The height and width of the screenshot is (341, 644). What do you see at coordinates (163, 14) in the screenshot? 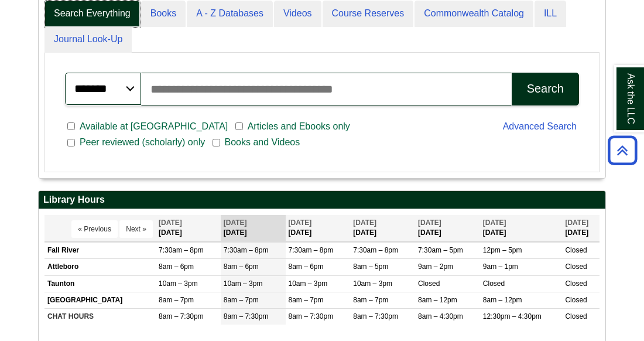
I see `a: Books` at bounding box center [163, 14].